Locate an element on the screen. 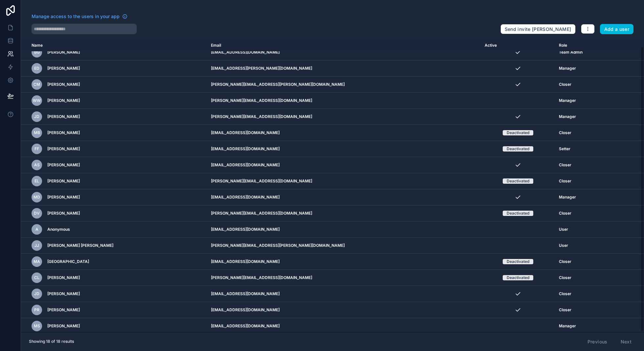 The image size is (644, 351). span: Setter is located at coordinates (565, 149).